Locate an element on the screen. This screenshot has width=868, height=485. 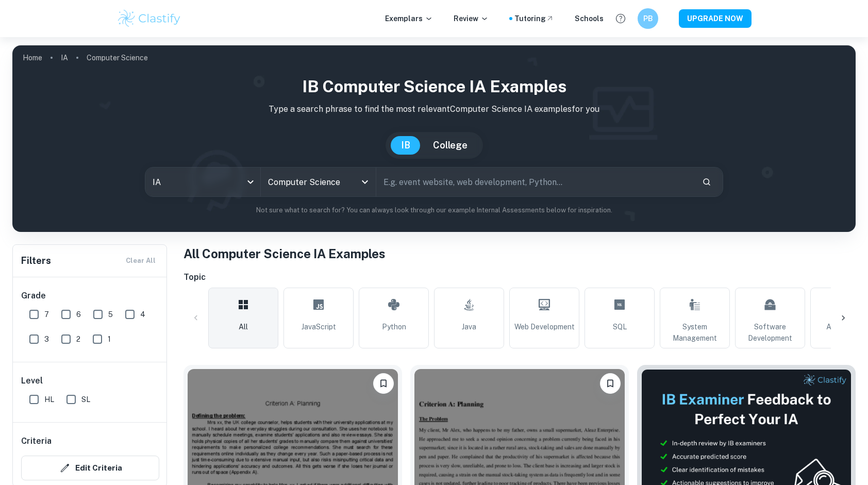
div: IA is located at coordinates (203, 182).